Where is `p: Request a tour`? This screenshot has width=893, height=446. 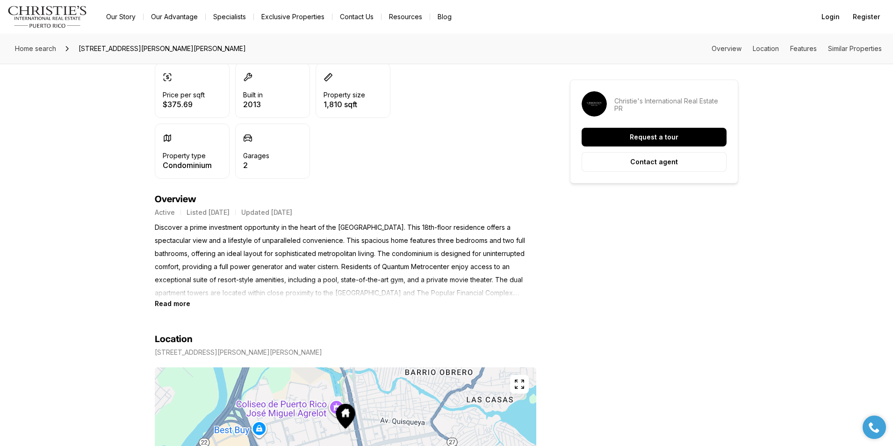
p: Request a tour is located at coordinates (654, 137).